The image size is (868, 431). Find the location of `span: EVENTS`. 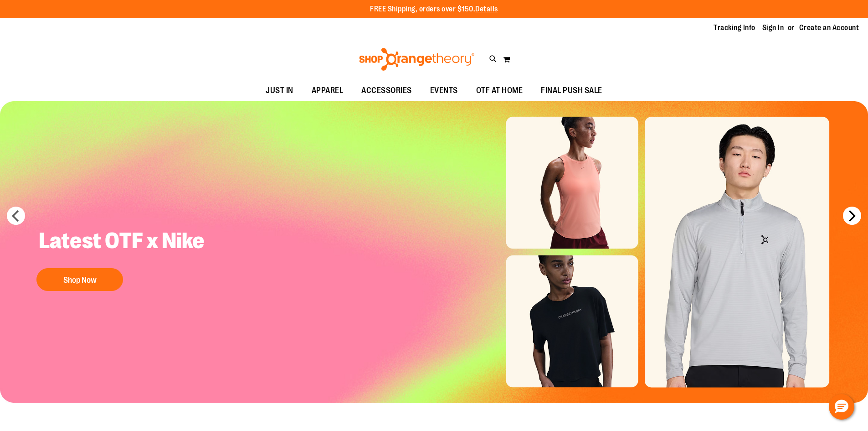

span: EVENTS is located at coordinates (444, 90).